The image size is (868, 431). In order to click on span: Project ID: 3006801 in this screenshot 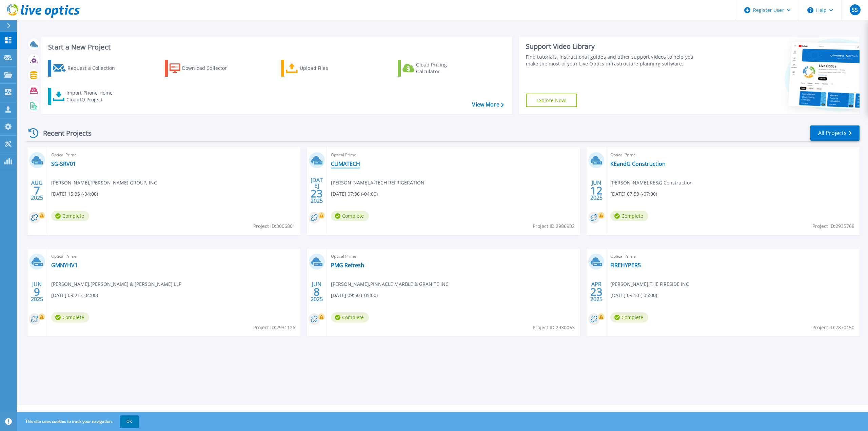, I will do `click(274, 226)`.